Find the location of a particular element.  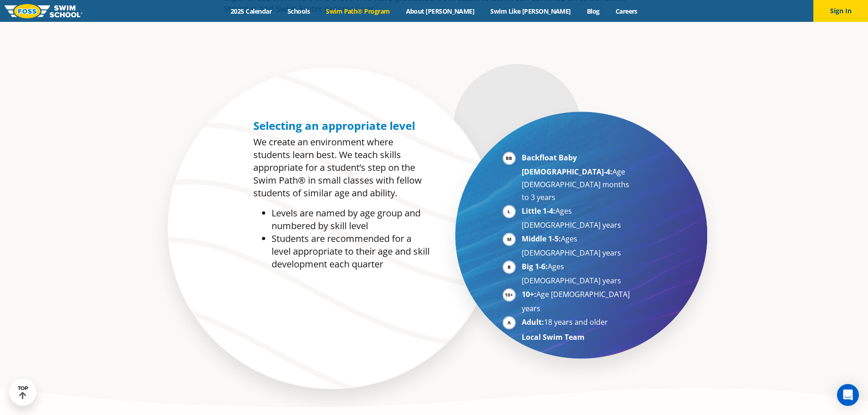

li: 18 years and older is located at coordinates (577, 323).